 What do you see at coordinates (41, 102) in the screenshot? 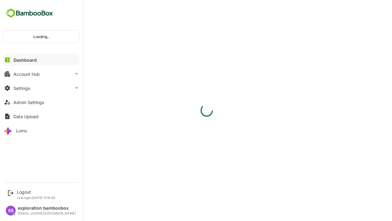
I see `button: Admin Settings` at bounding box center [41, 102].